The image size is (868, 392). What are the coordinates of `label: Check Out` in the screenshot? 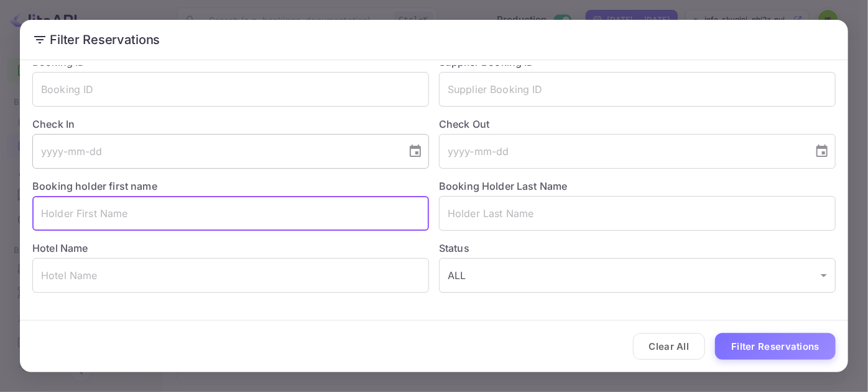 It's located at (637, 124).